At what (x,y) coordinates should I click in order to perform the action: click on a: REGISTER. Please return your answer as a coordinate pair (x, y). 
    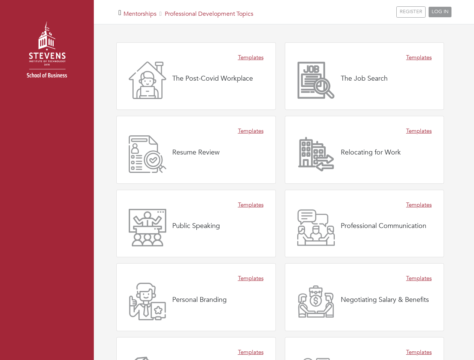
    Looking at the image, I should click on (411, 12).